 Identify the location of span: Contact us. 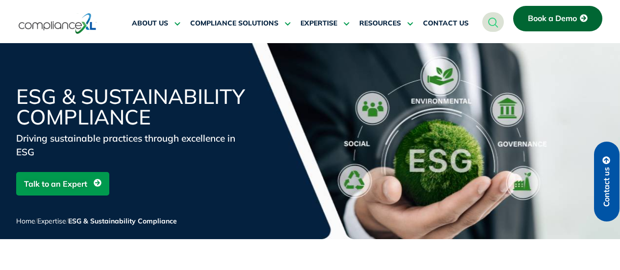
(607, 187).